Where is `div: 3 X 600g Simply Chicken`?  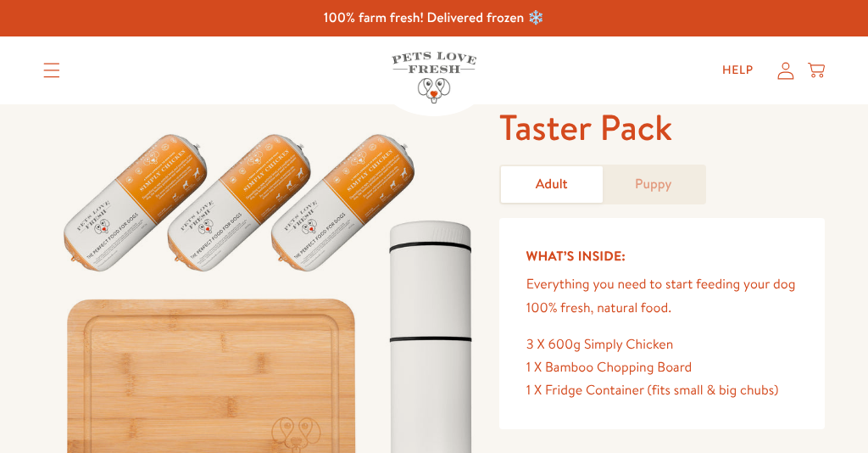 div: 3 X 600g Simply Chicken is located at coordinates (662, 344).